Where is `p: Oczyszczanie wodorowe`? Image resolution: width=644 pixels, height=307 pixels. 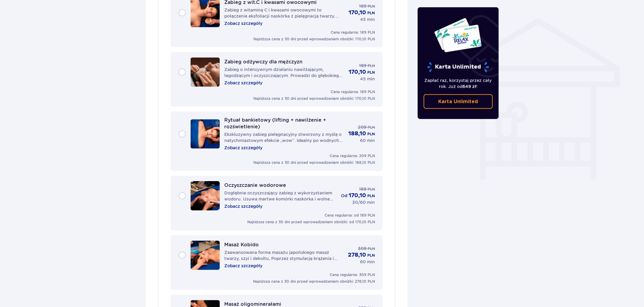 p: Oczyszczanie wodorowe is located at coordinates (255, 186).